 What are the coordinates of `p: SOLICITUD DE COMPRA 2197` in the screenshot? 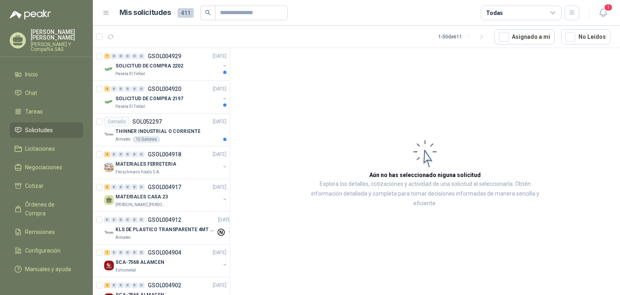 It's located at (149, 99).